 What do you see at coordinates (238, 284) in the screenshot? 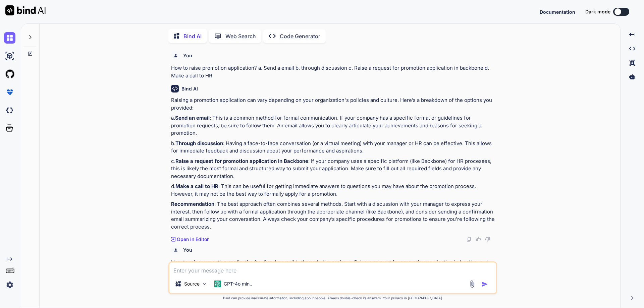
I see `p: GPT-4o min..` at bounding box center [238, 284].